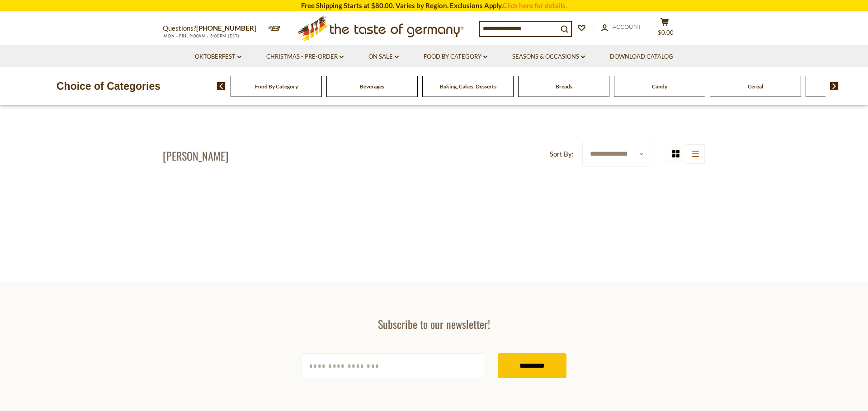 The height and width of the screenshot is (411, 868). What do you see at coordinates (665, 29) in the screenshot?
I see `button: $0.00` at bounding box center [665, 29].